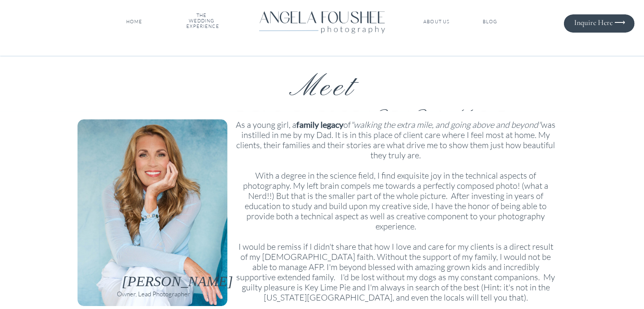 This screenshot has height=309, width=644. Describe the element at coordinates (134, 22) in the screenshot. I see `a: HOME` at that location.